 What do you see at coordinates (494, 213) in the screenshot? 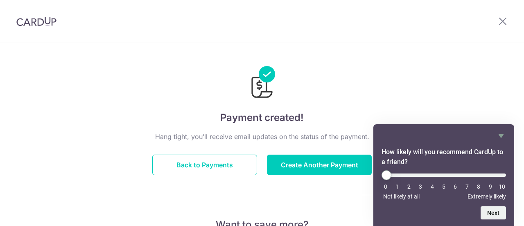
I see `button: Next question` at bounding box center [494, 213].